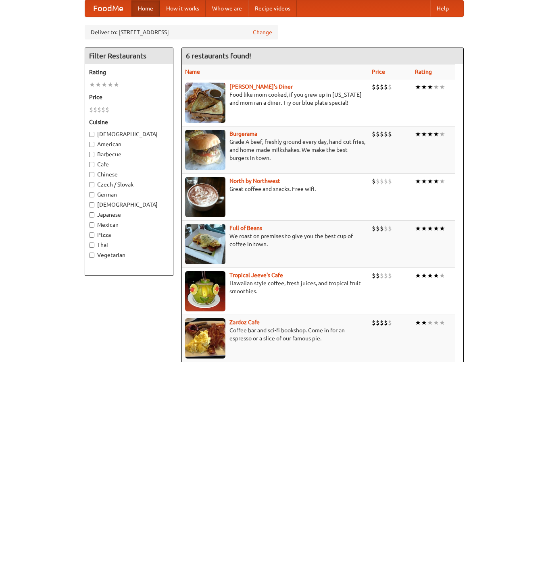  Describe the element at coordinates (129, 174) in the screenshot. I see `label: Chinese` at that location.